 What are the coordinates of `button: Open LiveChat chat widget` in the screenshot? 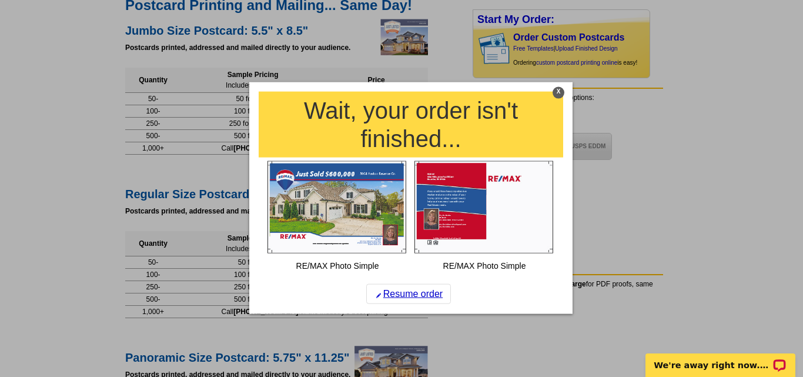 It's located at (142, 25).